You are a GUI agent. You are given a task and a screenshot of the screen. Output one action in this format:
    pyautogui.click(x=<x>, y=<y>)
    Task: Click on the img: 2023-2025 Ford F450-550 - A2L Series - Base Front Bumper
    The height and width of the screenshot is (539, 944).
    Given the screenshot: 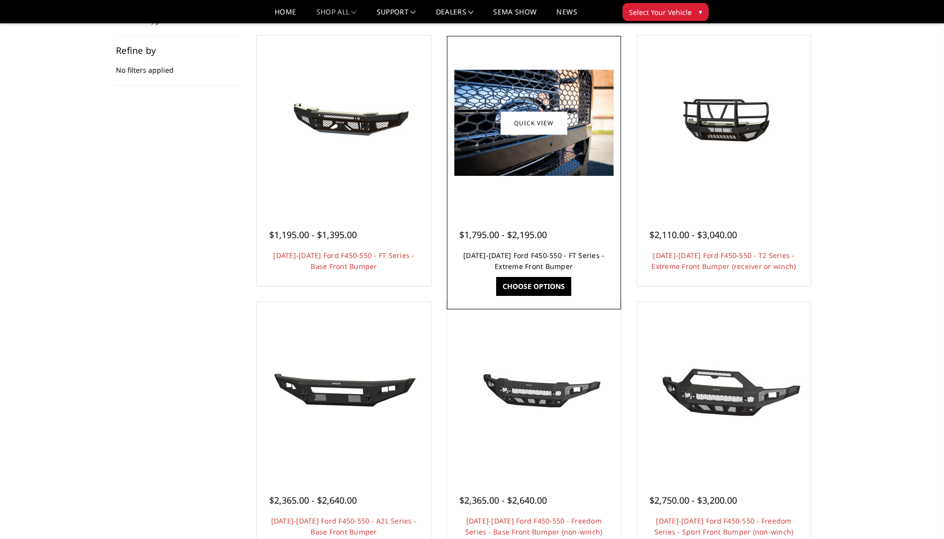 What is the action you would take?
    pyautogui.click(x=344, y=388)
    